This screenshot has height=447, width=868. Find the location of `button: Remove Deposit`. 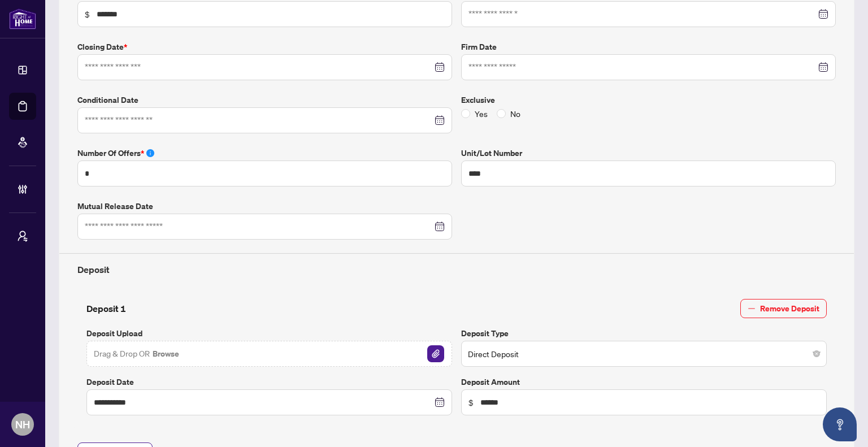

button: Remove Deposit is located at coordinates (783, 308).